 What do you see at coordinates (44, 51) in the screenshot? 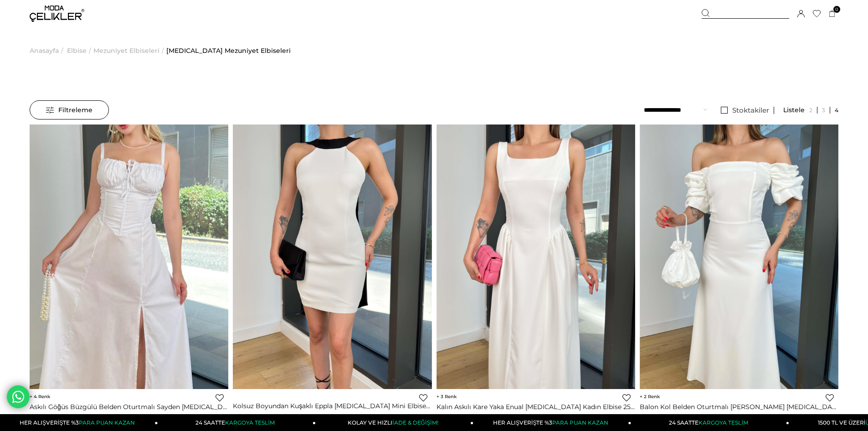
I see `span: Anasayfa` at bounding box center [44, 51].